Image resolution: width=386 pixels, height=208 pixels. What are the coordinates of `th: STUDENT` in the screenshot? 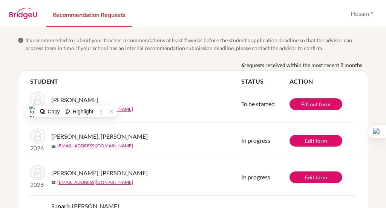 It's located at (136, 81).